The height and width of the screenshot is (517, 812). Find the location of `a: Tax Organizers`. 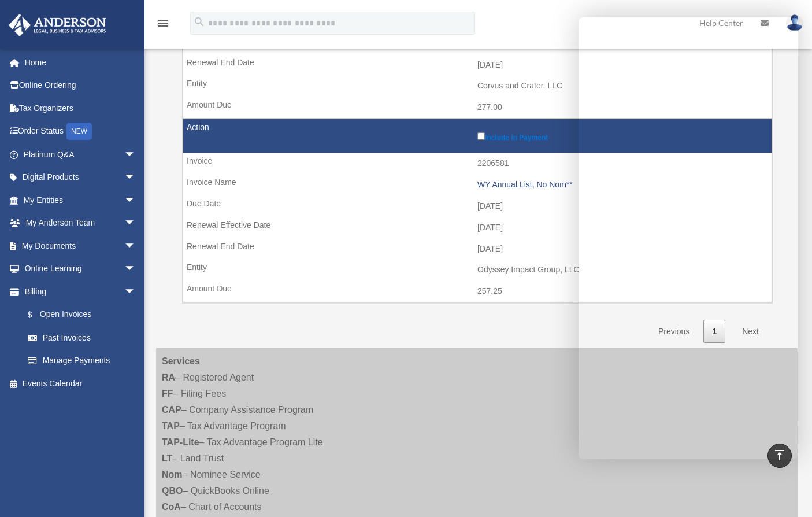

a: Tax Organizers is located at coordinates (81, 108).